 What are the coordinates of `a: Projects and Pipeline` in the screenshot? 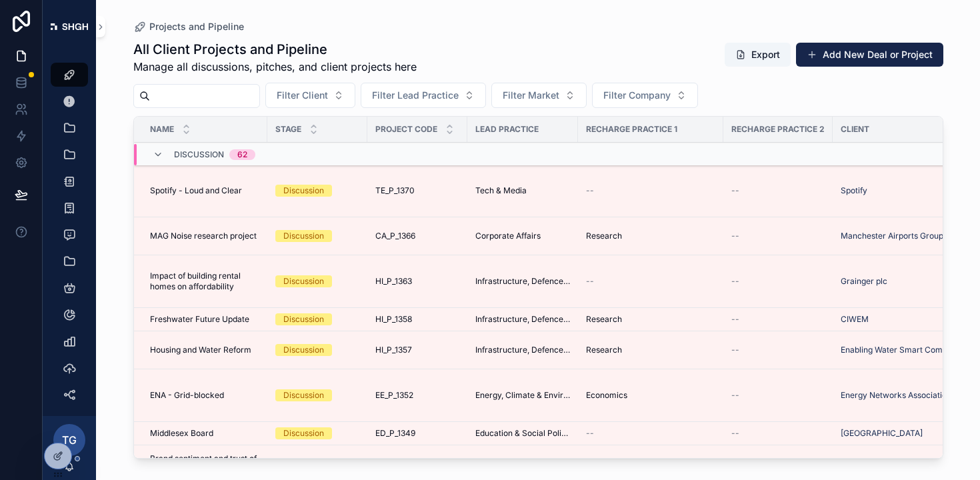 It's located at (188, 27).